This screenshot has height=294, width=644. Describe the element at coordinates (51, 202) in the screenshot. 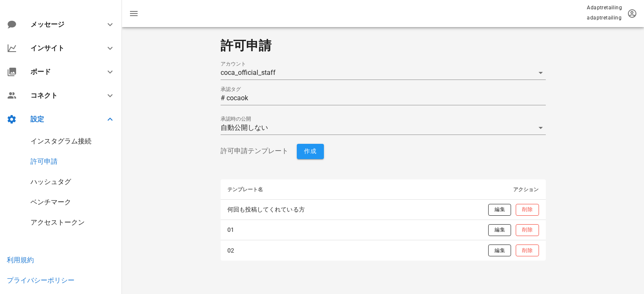

I see `div: ベンチマーク` at that location.